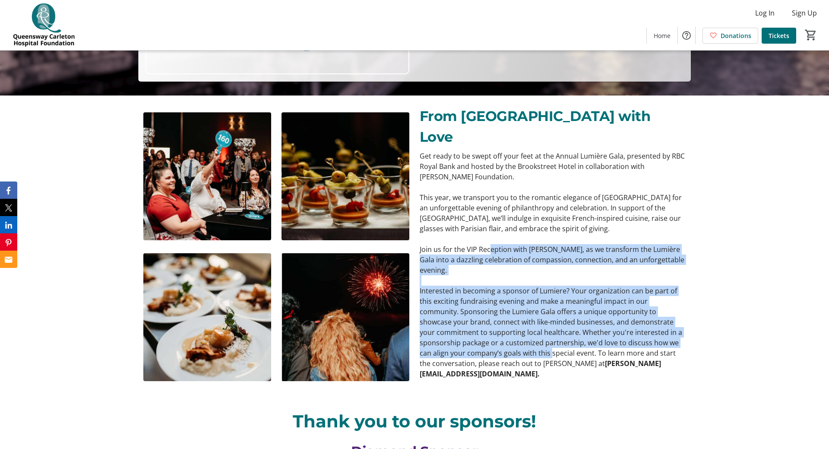  I want to click on button: Cart, so click(811, 35).